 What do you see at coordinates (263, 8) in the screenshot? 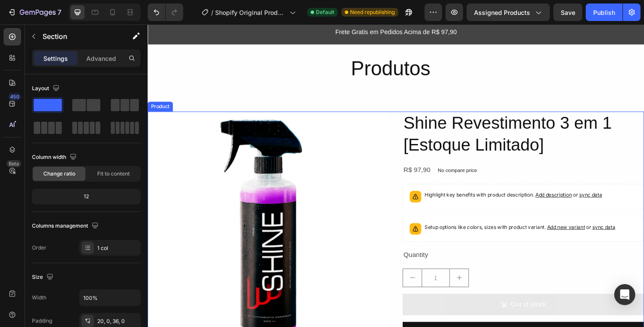
I see `div: Frete Gratis em Pedidos Acima de R$ 97,90` at bounding box center [263, 8].